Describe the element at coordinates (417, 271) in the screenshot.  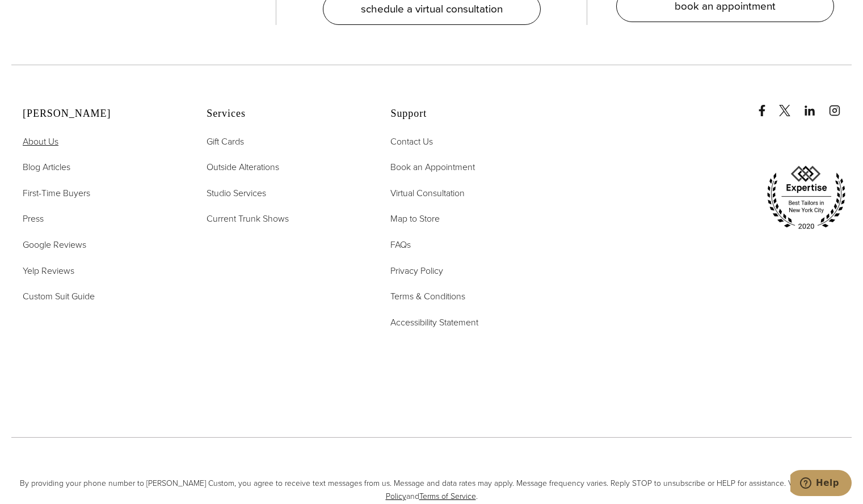
I see `span: Privacy Policy` at that location.